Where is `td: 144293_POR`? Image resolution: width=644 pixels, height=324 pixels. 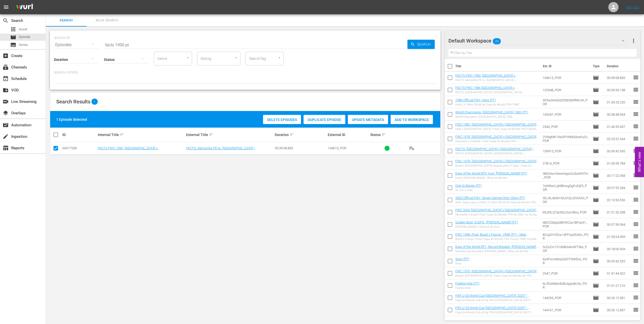 td: 144293_POR is located at coordinates (566, 298).